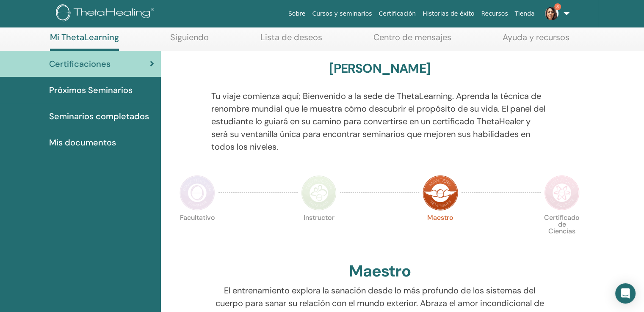  Describe the element at coordinates (562, 193) in the screenshot. I see `img: Certificado de Ciencias` at that location.